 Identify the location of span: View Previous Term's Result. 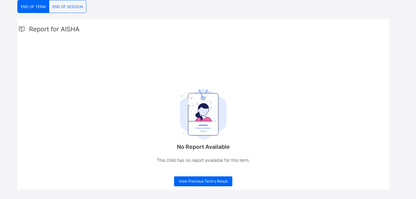
(203, 181).